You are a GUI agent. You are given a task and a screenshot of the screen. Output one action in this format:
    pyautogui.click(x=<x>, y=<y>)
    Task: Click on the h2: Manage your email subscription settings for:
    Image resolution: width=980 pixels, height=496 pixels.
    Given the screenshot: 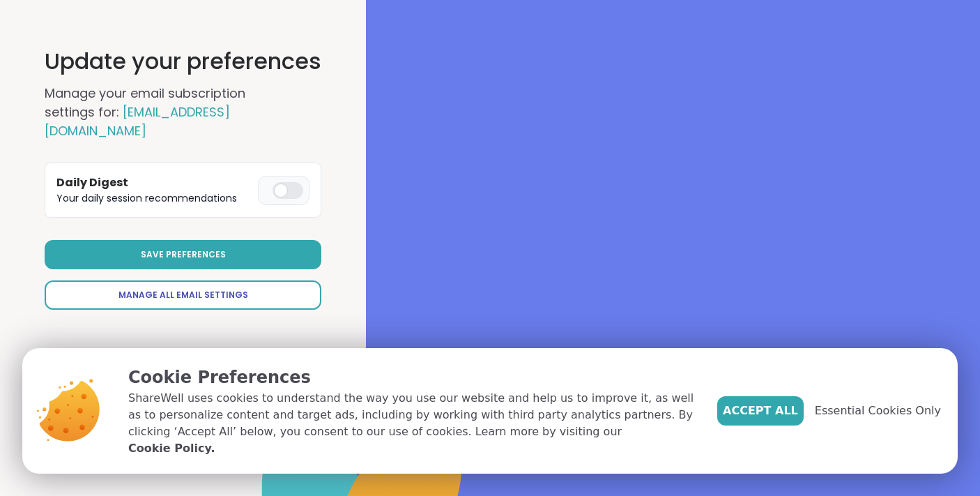 What is the action you would take?
    pyautogui.click(x=170, y=112)
    